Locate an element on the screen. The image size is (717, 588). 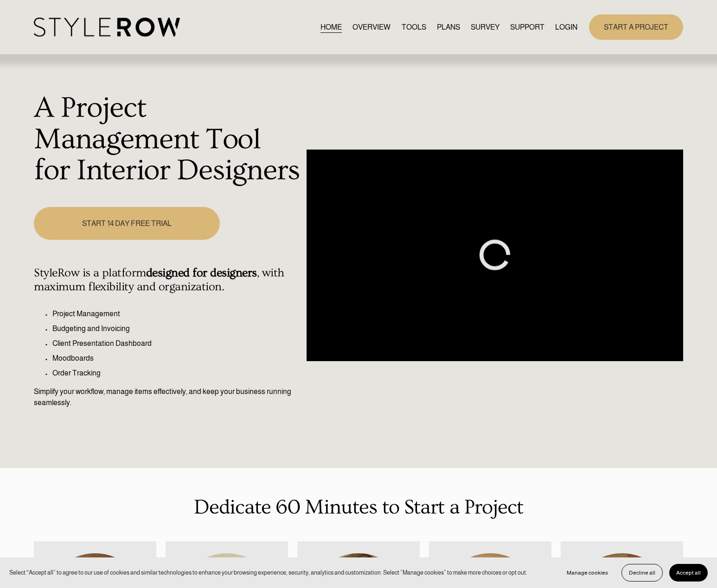
p: Simplify your workflow, manage items effectively, and keep your business running seamlessly. is located at coordinates (167, 397).